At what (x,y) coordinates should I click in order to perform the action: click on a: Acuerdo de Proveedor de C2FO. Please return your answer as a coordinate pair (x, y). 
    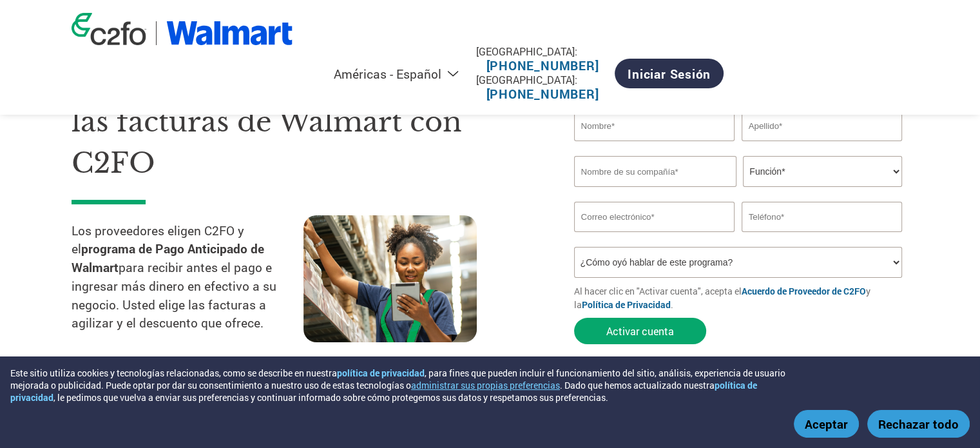
    Looking at the image, I should click on (803, 291).